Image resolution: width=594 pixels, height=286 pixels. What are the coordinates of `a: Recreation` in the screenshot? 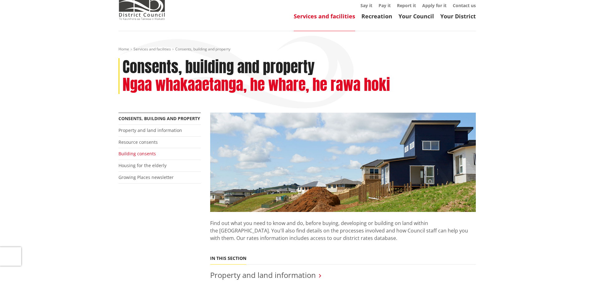 It's located at (377, 16).